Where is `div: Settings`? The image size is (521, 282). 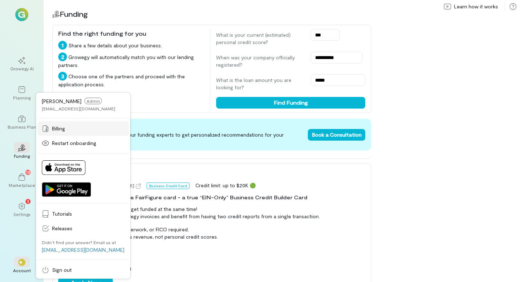
div: Settings is located at coordinates (22, 214).